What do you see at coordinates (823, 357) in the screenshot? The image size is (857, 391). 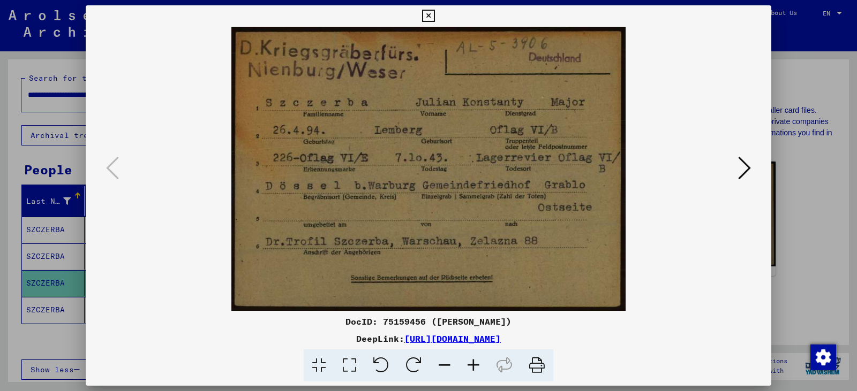 I see `div: Change consent` at bounding box center [823, 357].